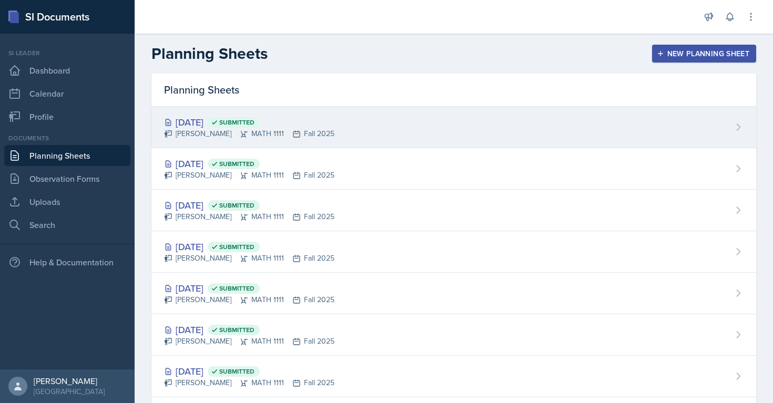  Describe the element at coordinates (67, 179) in the screenshot. I see `a: Observation Forms` at that location.